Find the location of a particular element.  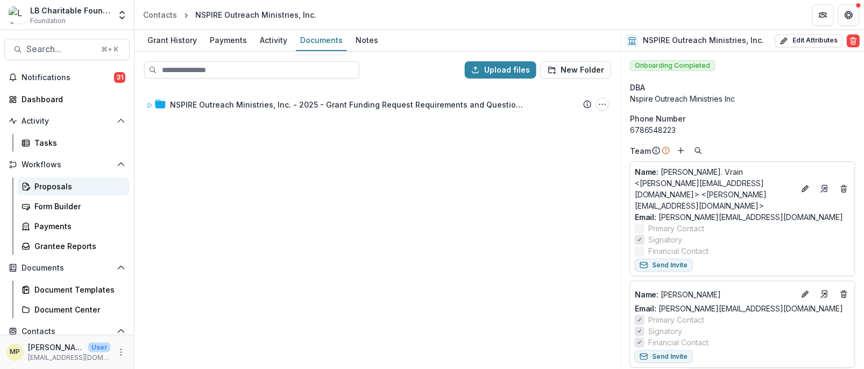

button: Delete is located at coordinates (853, 41).